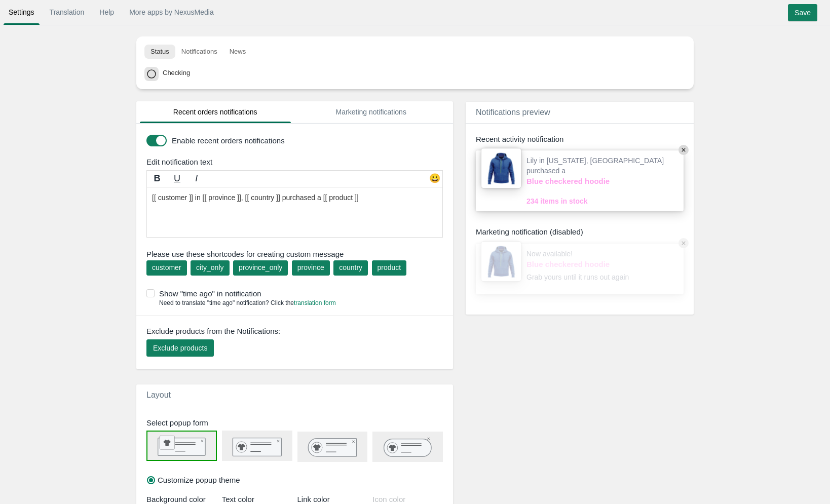 This screenshot has width=830, height=504. What do you see at coordinates (159, 52) in the screenshot?
I see `button: Status` at bounding box center [159, 52].